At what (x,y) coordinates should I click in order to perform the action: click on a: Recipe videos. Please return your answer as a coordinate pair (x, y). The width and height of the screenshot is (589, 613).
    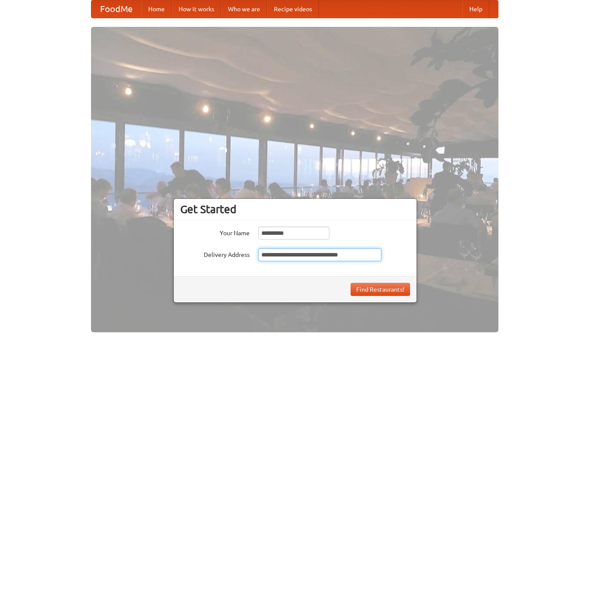
    Looking at the image, I should click on (293, 9).